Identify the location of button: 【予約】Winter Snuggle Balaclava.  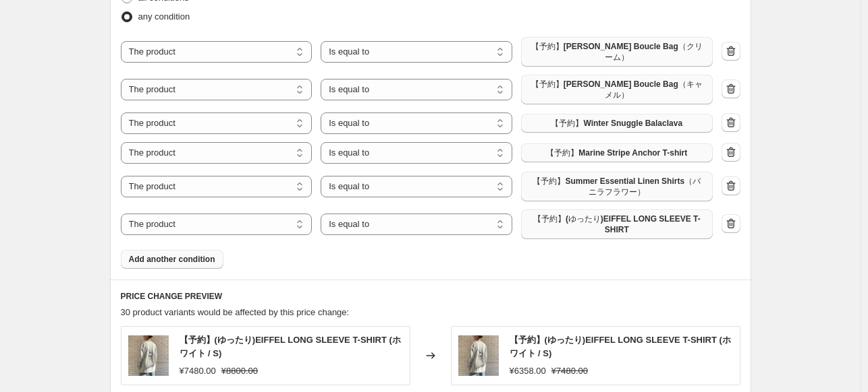
(617, 124).